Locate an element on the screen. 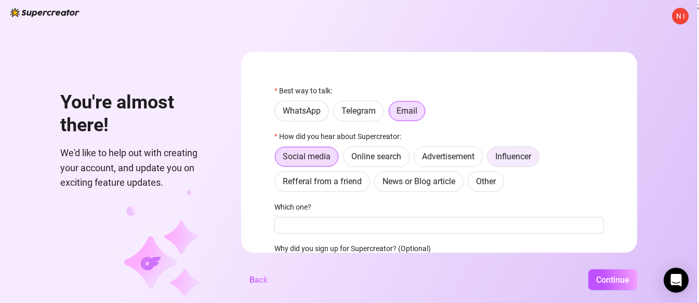  span: Telegram is located at coordinates (358, 111).